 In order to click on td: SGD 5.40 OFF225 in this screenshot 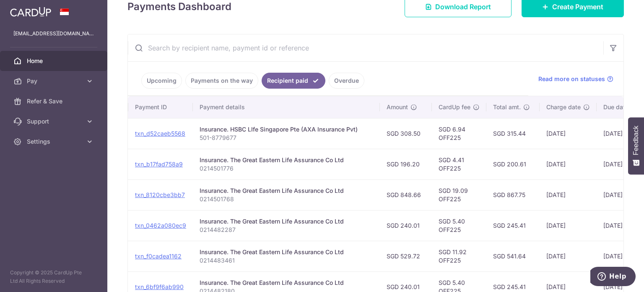, I will do `click(459, 225)`.